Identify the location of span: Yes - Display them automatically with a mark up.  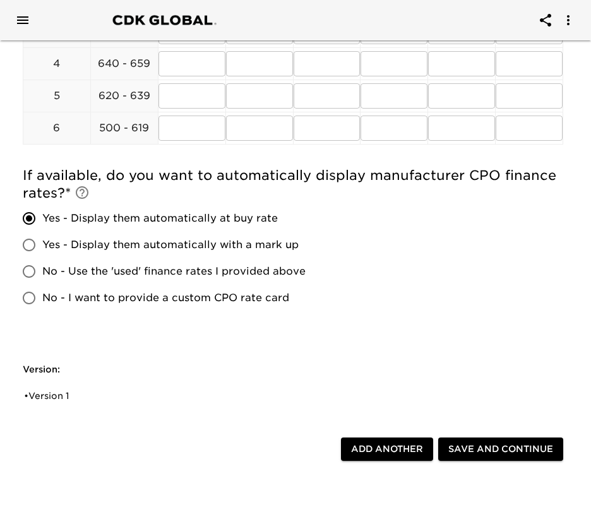
(170, 245).